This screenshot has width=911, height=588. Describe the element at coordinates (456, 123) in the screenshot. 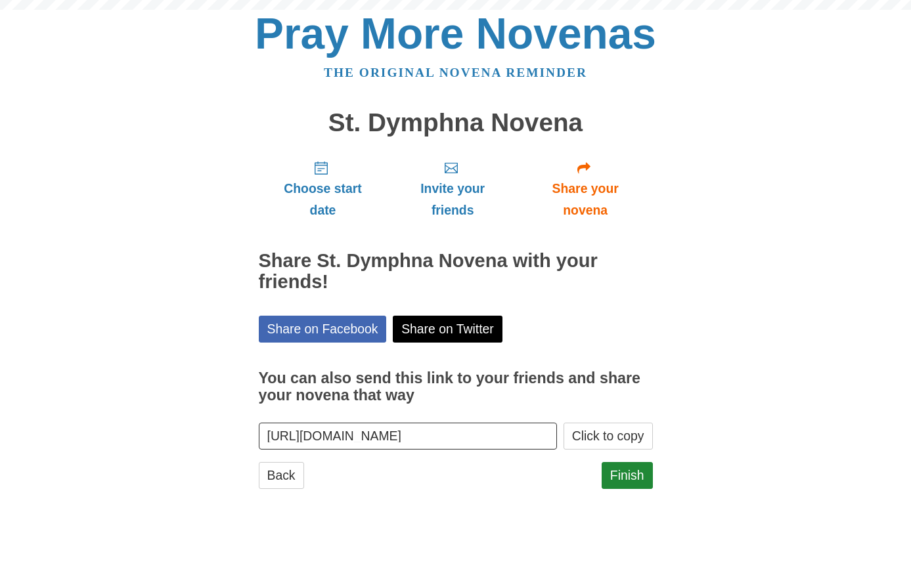

I see `h1: St. Dymphna Novena` at that location.